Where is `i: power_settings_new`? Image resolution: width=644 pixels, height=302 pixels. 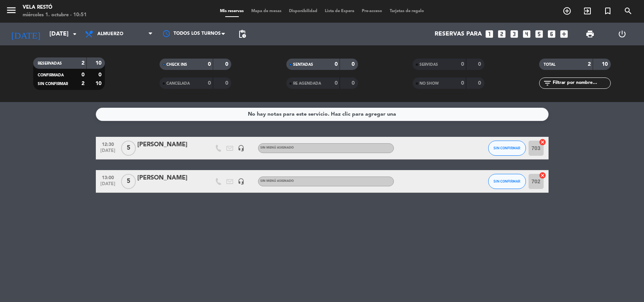
i: power_settings_new is located at coordinates (622, 34).